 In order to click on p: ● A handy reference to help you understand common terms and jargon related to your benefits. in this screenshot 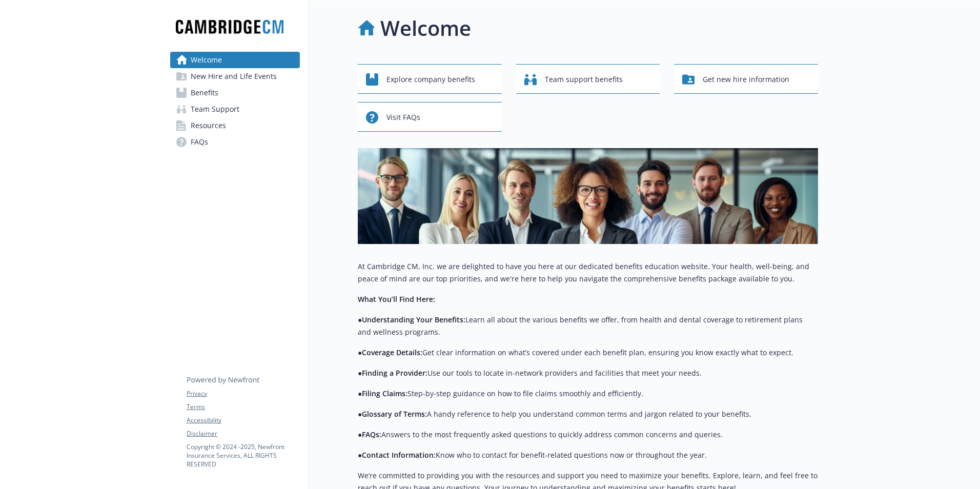, I will do `click(588, 414)`.